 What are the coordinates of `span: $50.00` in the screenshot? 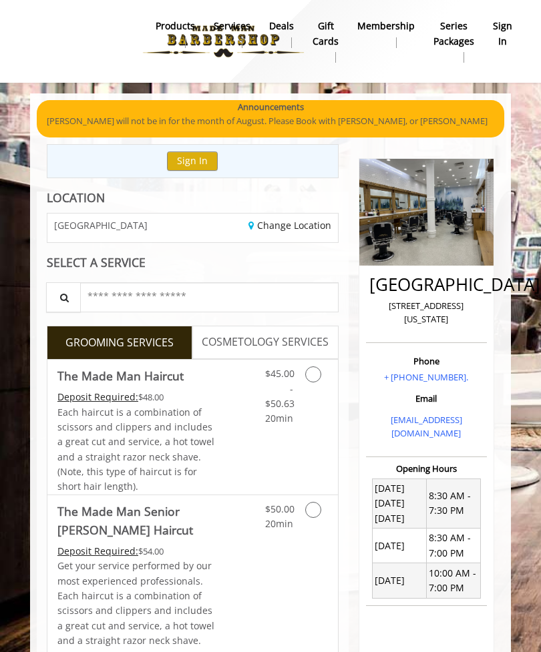 It's located at (280, 509).